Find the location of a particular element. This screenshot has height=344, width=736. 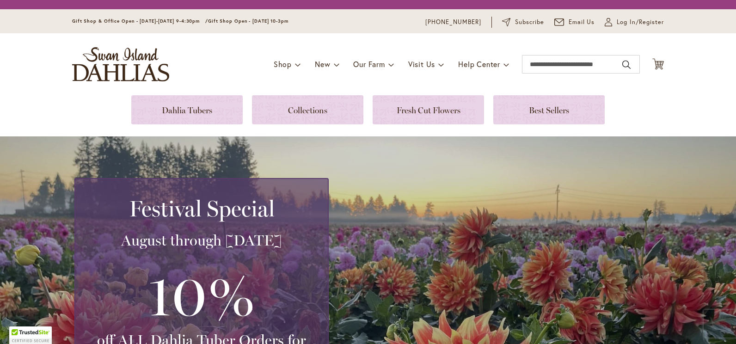

span: Our Farm is located at coordinates (369, 64).